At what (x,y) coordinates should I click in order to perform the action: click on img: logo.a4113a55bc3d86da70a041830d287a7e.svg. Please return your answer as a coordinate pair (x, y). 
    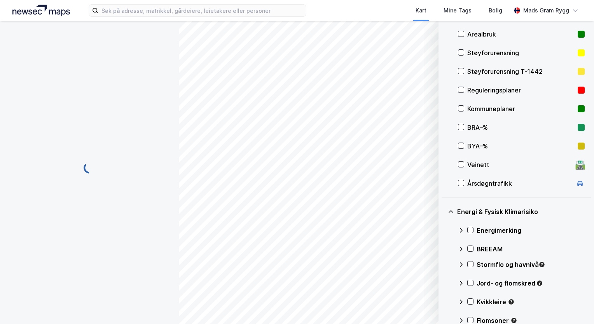
    Looking at the image, I should click on (41, 10).